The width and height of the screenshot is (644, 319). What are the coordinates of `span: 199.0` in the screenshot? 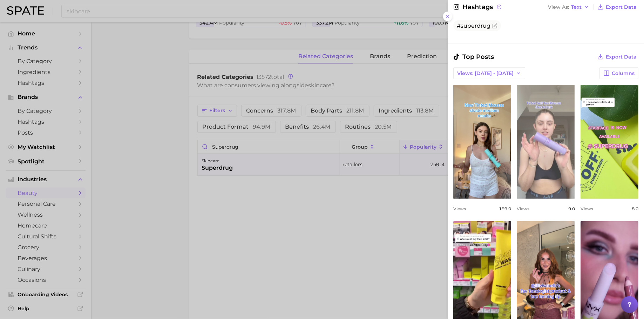 It's located at (505, 208).